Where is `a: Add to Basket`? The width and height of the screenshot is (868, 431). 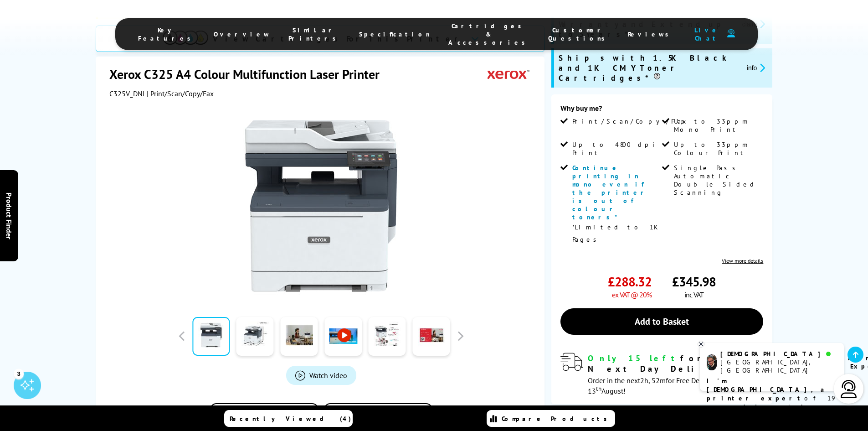
a: Add to Basket is located at coordinates (662, 321).